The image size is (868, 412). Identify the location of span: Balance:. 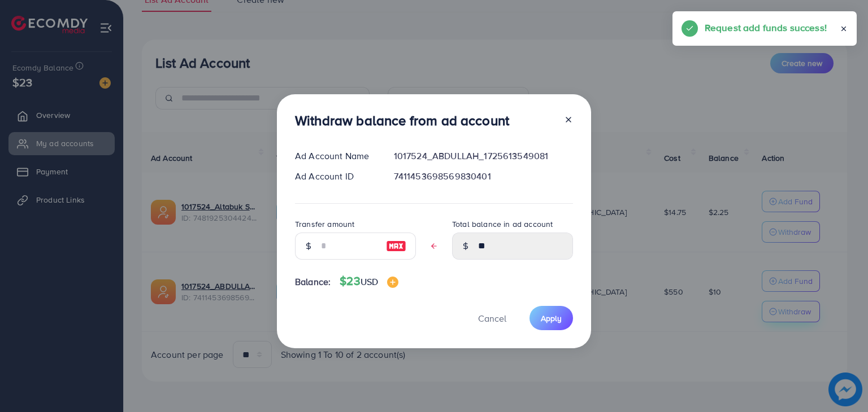
(312, 282).